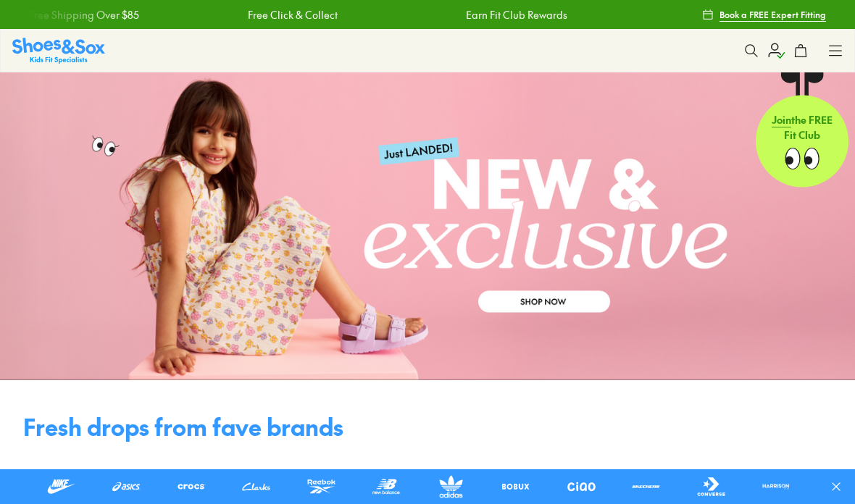 The image size is (855, 504). I want to click on a: Jointhe FREE Fit Club, so click(802, 129).